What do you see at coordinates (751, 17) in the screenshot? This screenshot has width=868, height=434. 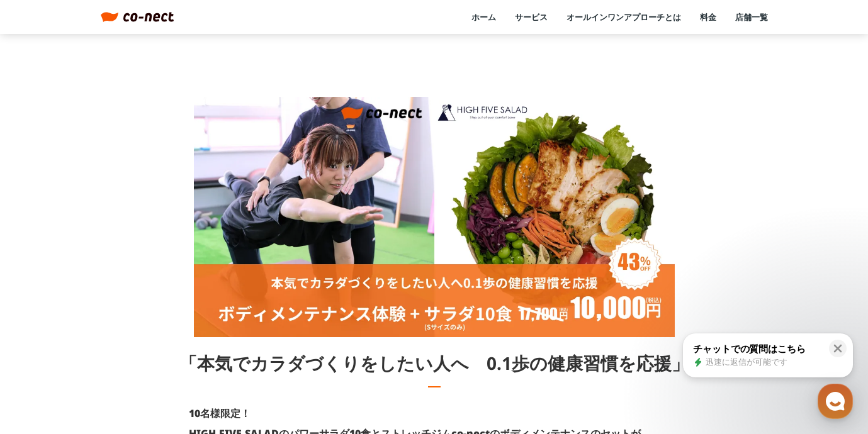 I see `a: 店舗一覧` at bounding box center [751, 17].